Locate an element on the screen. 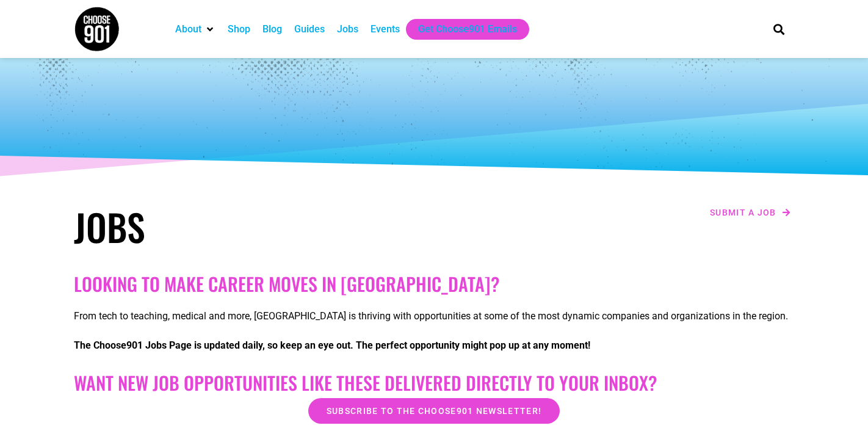  div: Events is located at coordinates (385, 29).